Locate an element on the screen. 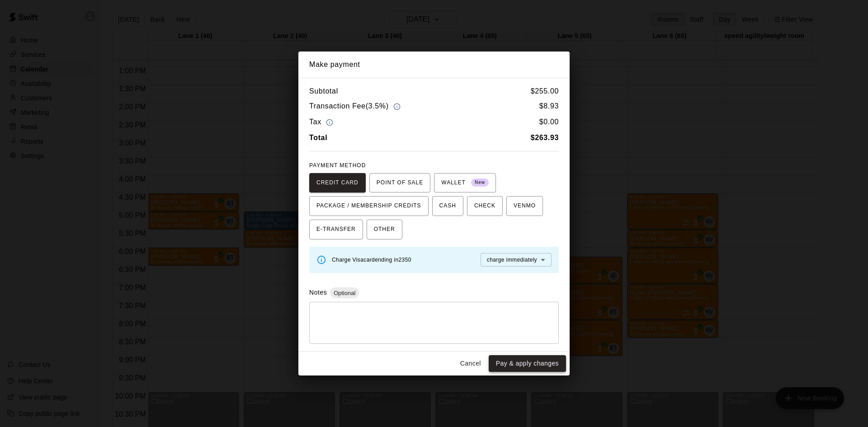  span: OTHER is located at coordinates (384, 230).